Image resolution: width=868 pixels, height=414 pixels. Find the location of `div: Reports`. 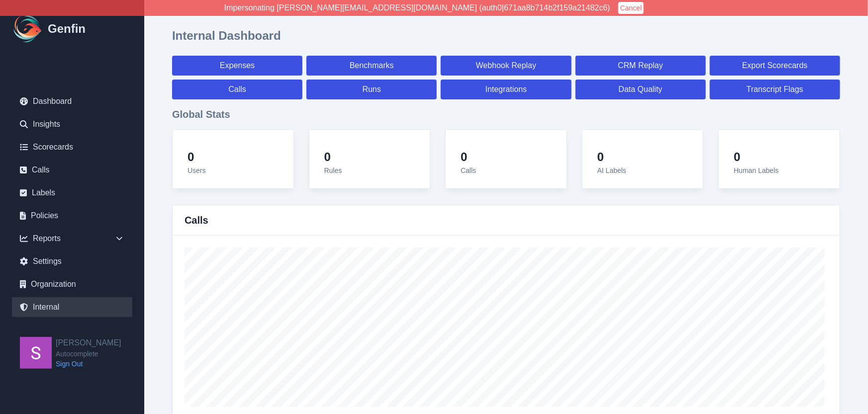

div: Reports is located at coordinates (72, 239).